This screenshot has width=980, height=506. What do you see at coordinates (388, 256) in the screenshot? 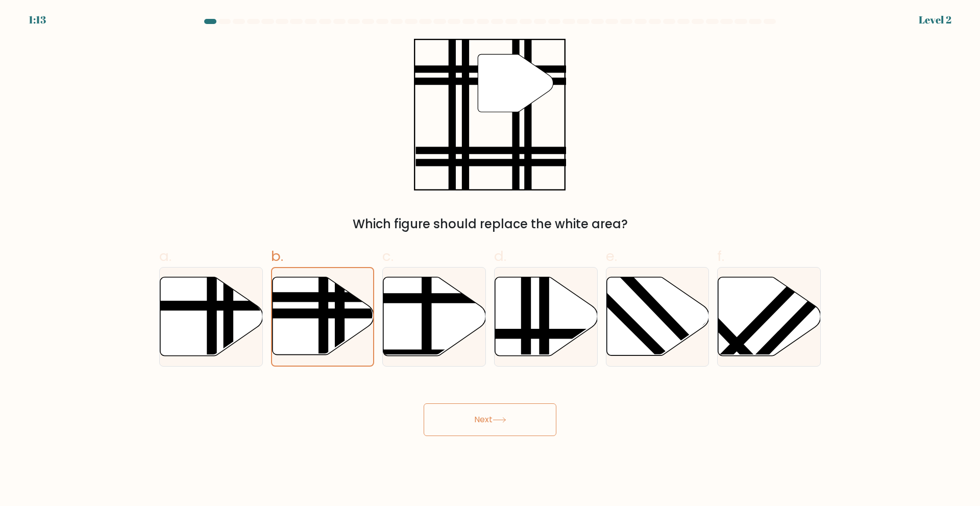
I see `span: c.` at bounding box center [388, 256].